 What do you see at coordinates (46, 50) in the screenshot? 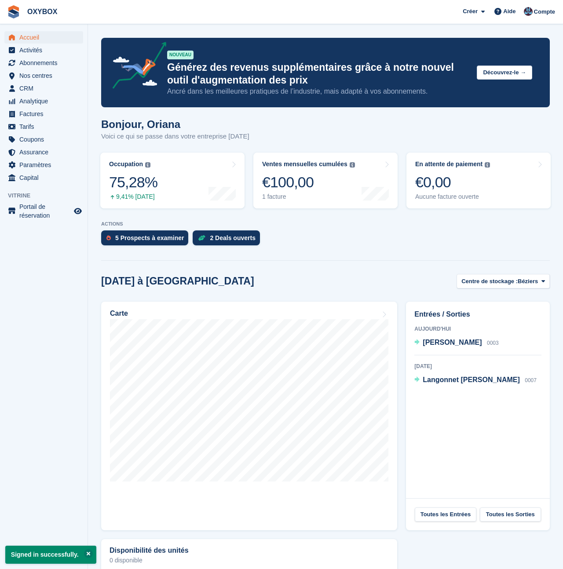
I see `span: Activités` at bounding box center [46, 50].